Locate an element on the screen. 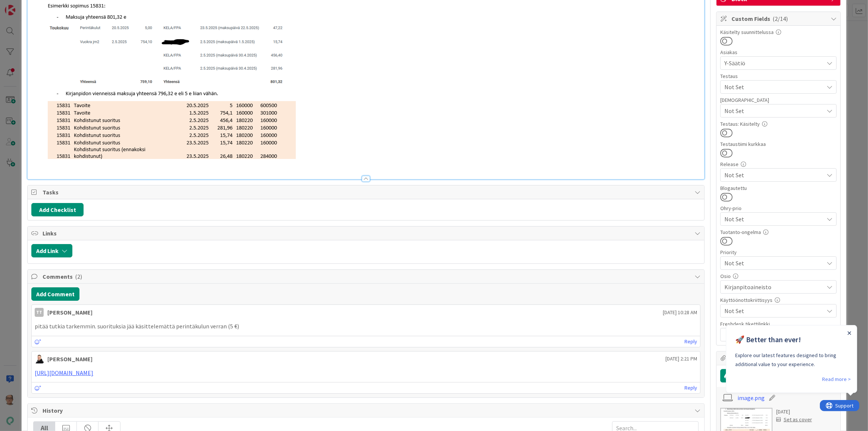  span: Custom Fields is located at coordinates (780, 18).